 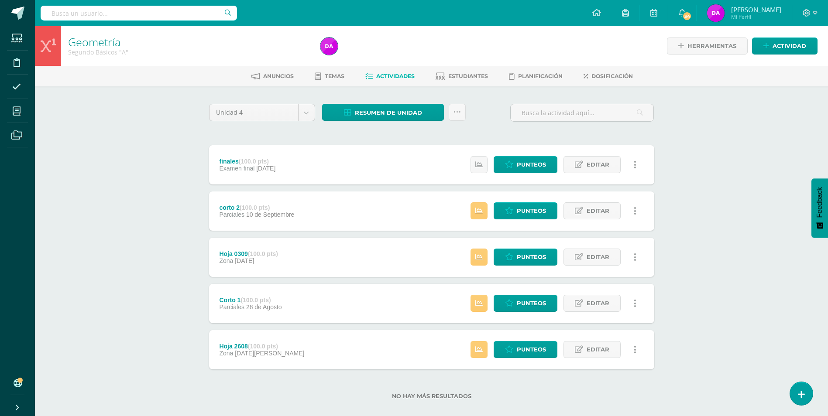 I want to click on span: Dosificación, so click(x=612, y=76).